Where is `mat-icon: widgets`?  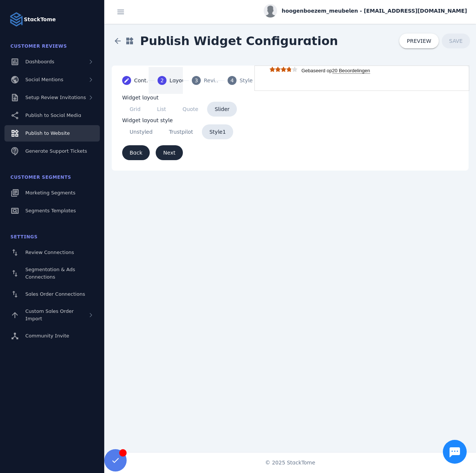
mat-icon: widgets is located at coordinates (130, 41).